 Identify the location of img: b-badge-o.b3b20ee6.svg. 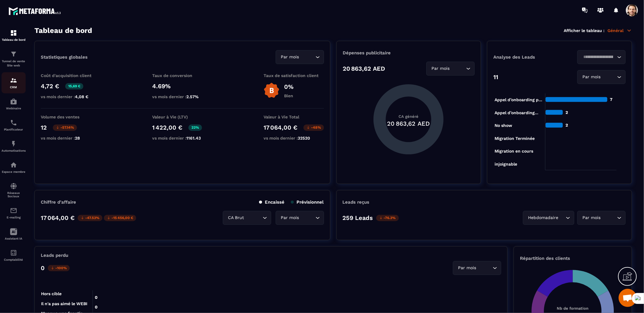
(271, 90).